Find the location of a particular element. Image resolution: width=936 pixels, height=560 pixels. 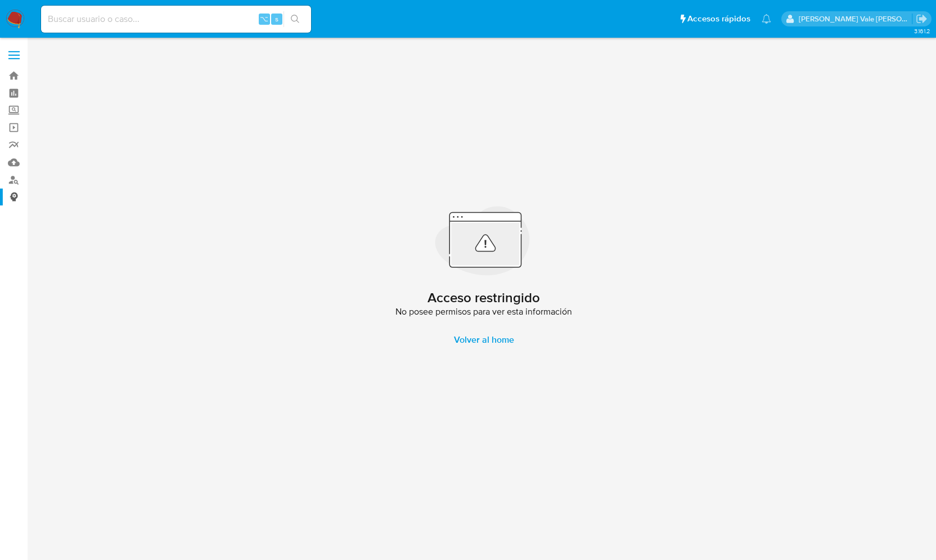

button: search-icon is located at coordinates (294, 19).